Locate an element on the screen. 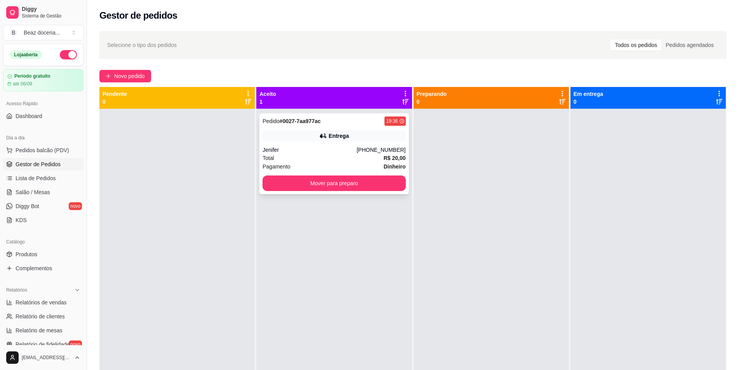 The height and width of the screenshot is (370, 739). a: Complementos is located at coordinates (43, 268).